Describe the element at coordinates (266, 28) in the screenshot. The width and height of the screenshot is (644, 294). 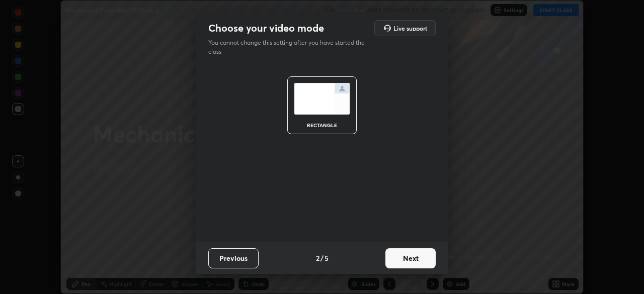
I see `h2: Choose your video mode` at that location.